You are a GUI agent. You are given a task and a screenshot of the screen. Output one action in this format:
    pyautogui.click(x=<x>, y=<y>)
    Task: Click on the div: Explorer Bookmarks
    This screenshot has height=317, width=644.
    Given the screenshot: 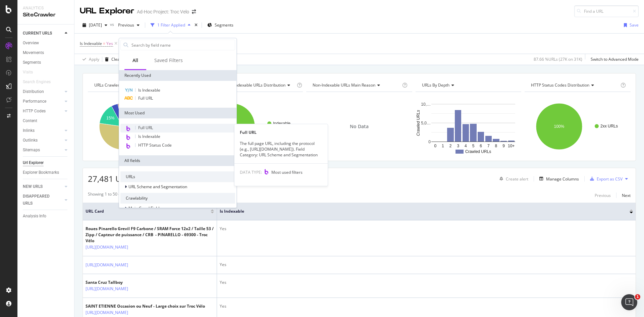 What is the action you would take?
    pyautogui.click(x=41, y=172)
    